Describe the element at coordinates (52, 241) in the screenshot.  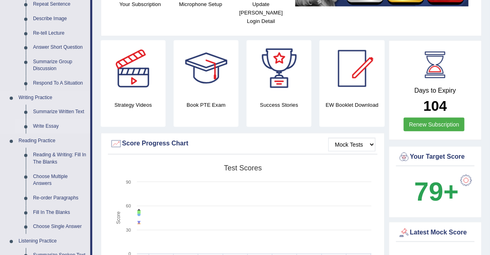
I see `a: Listening Practice` at that location.